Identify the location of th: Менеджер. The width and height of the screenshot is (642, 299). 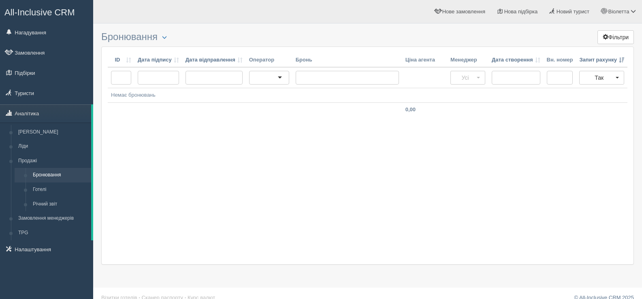
(468, 60).